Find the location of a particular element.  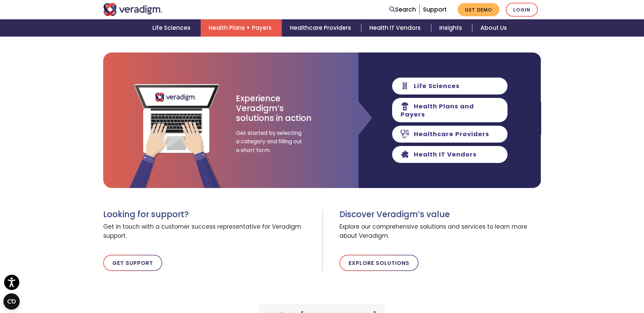

h3: Looking for support? is located at coordinates (210, 215).